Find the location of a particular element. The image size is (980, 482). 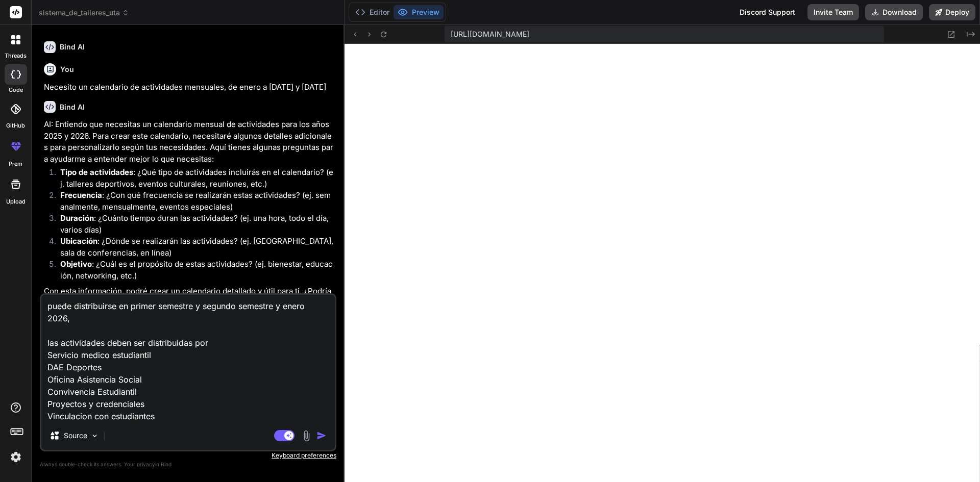

button: Deploy is located at coordinates (952, 12).